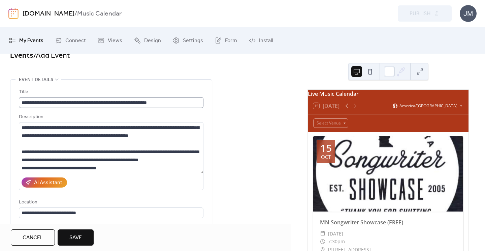 The height and width of the screenshot is (251, 485). I want to click on span: 7:30pm, so click(337, 241).